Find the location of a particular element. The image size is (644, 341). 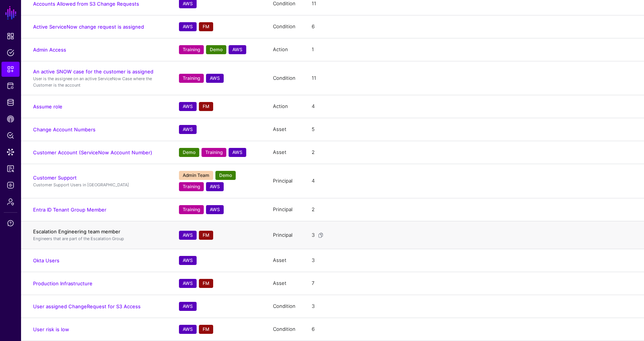

a: Dashboard is located at coordinates (11, 36).